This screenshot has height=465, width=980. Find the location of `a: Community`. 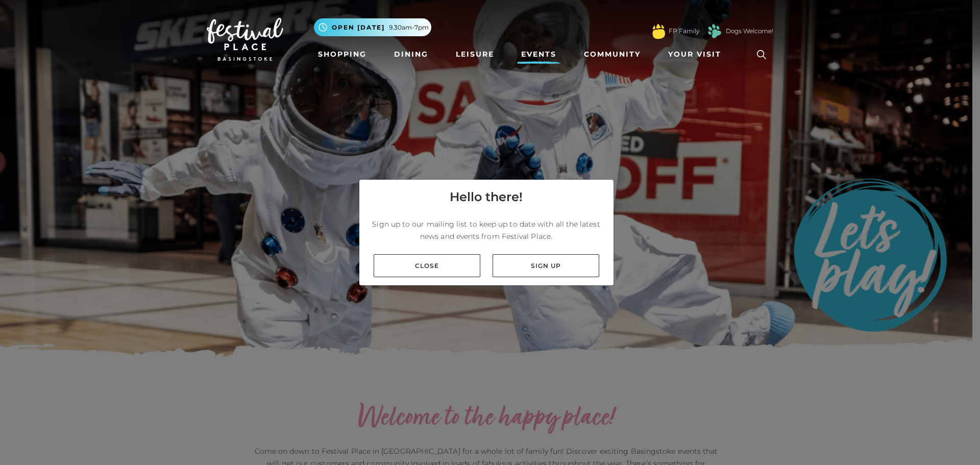

a: Community is located at coordinates (612, 54).